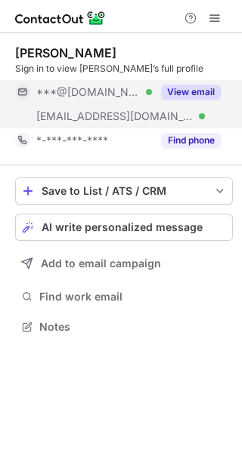 Image resolution: width=242 pixels, height=453 pixels. What do you see at coordinates (124, 297) in the screenshot?
I see `button: Find work email` at bounding box center [124, 297].